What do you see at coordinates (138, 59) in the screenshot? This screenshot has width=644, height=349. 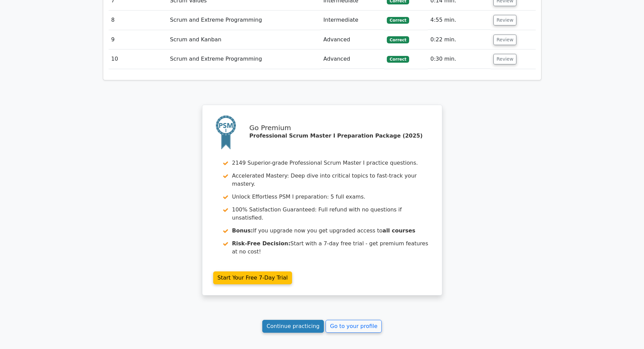 I see `td: 10` at bounding box center [138, 59].